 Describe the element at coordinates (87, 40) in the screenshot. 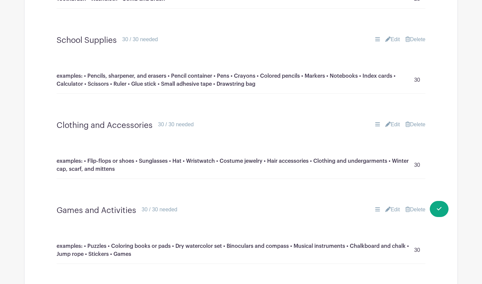

I see `h4: School Supplies` at that location.